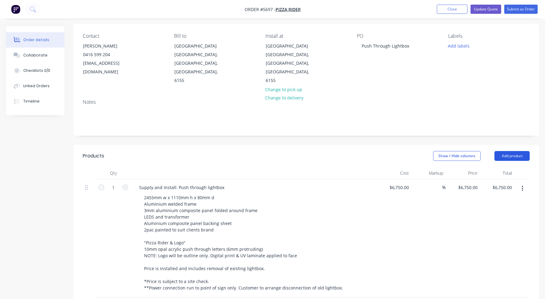 Image resolution: width=545 pixels, height=299 pixels. I want to click on div: Price, so click(463, 173).